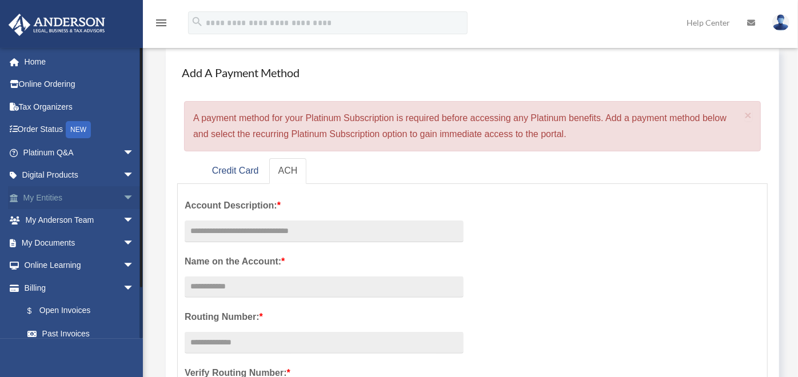 Image resolution: width=798 pixels, height=377 pixels. Describe the element at coordinates (79, 266) in the screenshot. I see `a: Online Learningarrow_drop_down` at that location.